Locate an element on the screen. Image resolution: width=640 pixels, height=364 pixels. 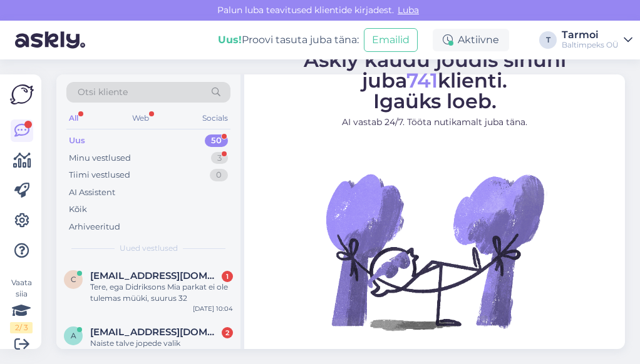
img: No Chat active is located at coordinates (434, 251).